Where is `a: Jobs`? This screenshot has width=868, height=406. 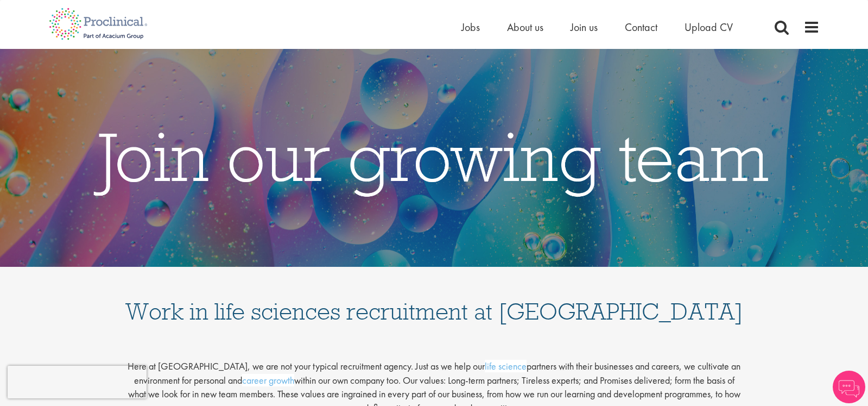 a: Jobs is located at coordinates (471, 27).